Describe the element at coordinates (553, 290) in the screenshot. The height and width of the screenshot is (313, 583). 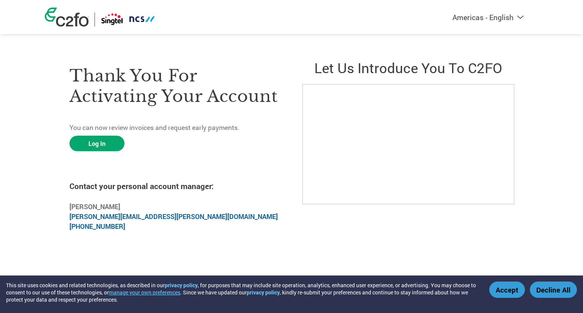
I see `button: Decline All` at that location.